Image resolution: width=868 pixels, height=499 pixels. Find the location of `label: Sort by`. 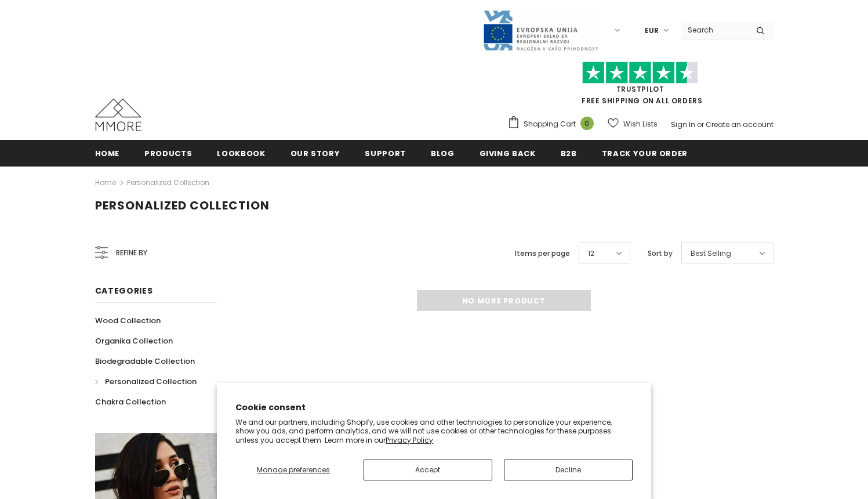

label: Sort by is located at coordinates (660, 253).